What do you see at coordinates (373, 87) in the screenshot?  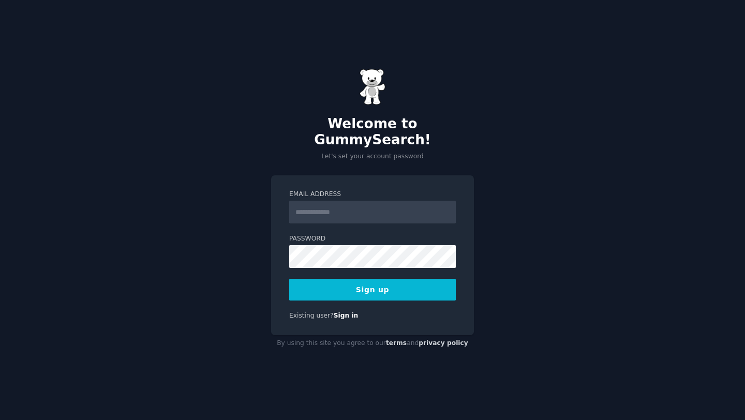 I see `img: Gummy Bear` at bounding box center [373, 87].